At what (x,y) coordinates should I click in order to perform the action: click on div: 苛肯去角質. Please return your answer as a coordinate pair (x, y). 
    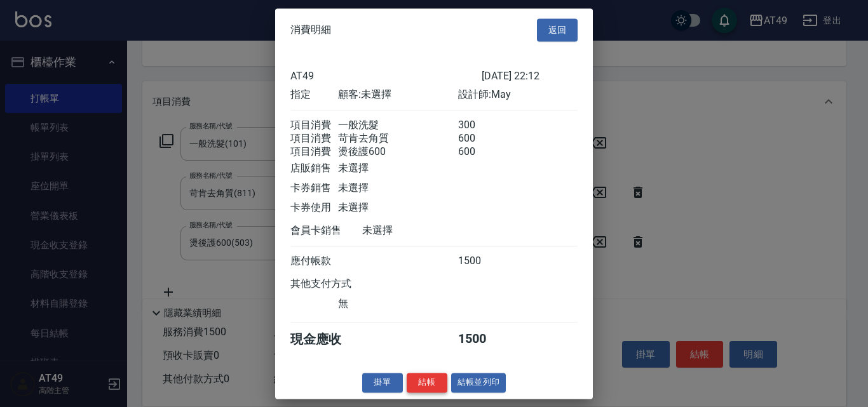
    Looking at the image, I should click on (398, 138).